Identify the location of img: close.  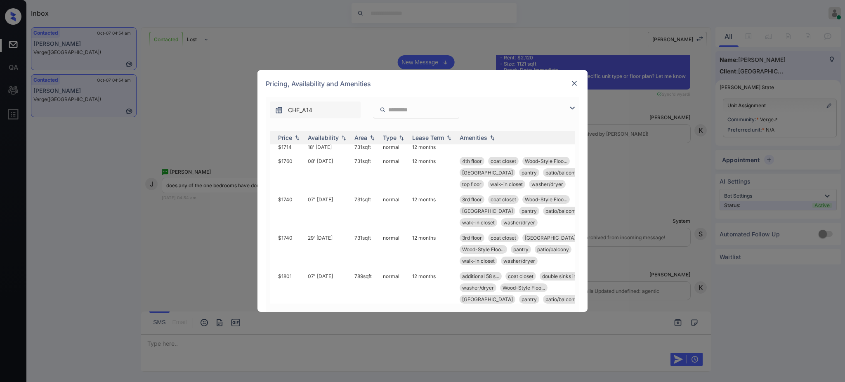
(575, 83).